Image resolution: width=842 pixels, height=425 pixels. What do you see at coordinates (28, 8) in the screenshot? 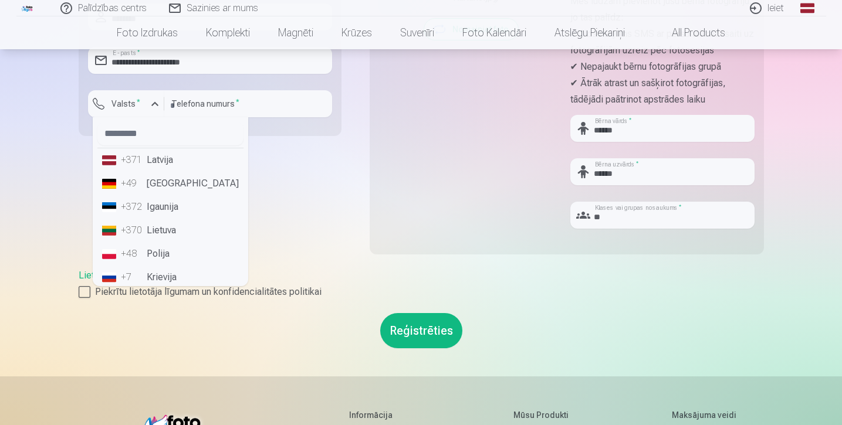
I see `img: /fa1` at bounding box center [28, 8].